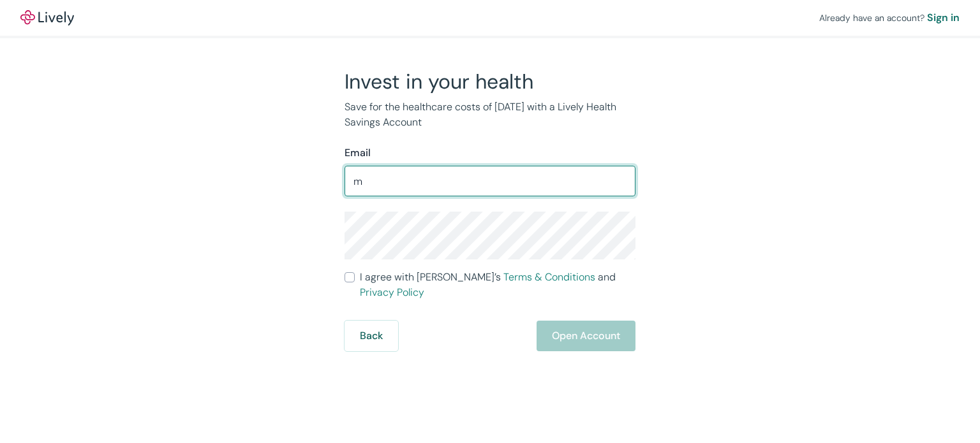  I want to click on div: Sign in, so click(943, 18).